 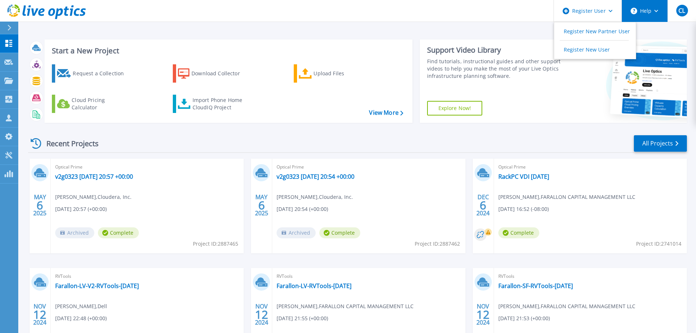 What do you see at coordinates (221, 104) in the screenshot?
I see `div: Import Phone Home CloudIQ Project` at bounding box center [221, 104].